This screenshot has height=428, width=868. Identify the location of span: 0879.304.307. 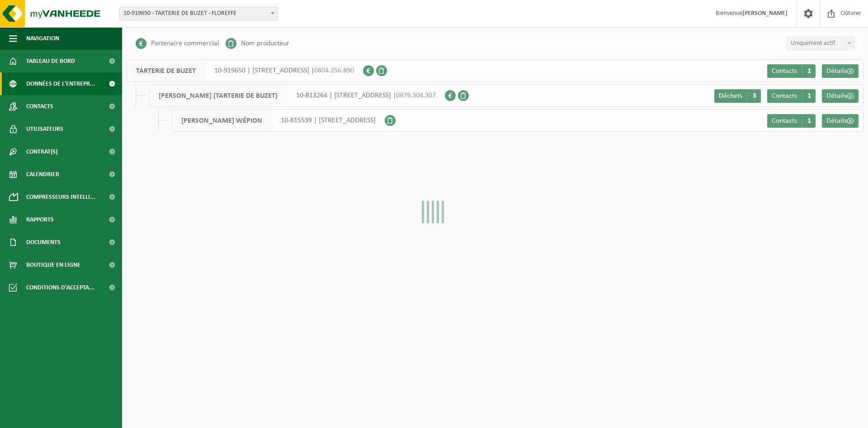
(416, 96).